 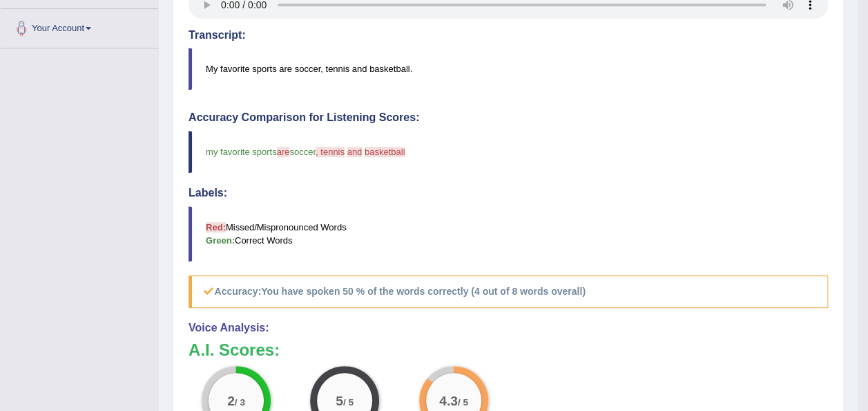 What do you see at coordinates (355, 151) in the screenshot?
I see `span: and` at bounding box center [355, 151].